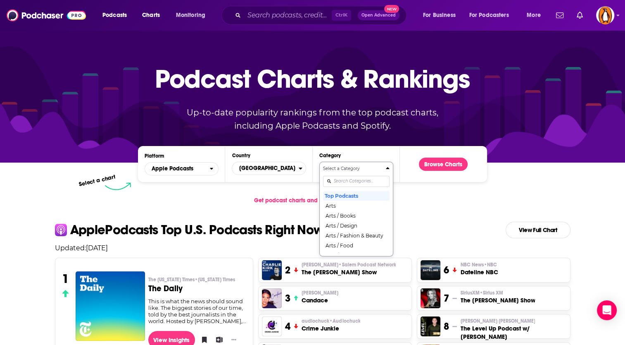 The height and width of the screenshot is (345, 625). I want to click on p: The New York Times • New York Times, so click(197, 279).